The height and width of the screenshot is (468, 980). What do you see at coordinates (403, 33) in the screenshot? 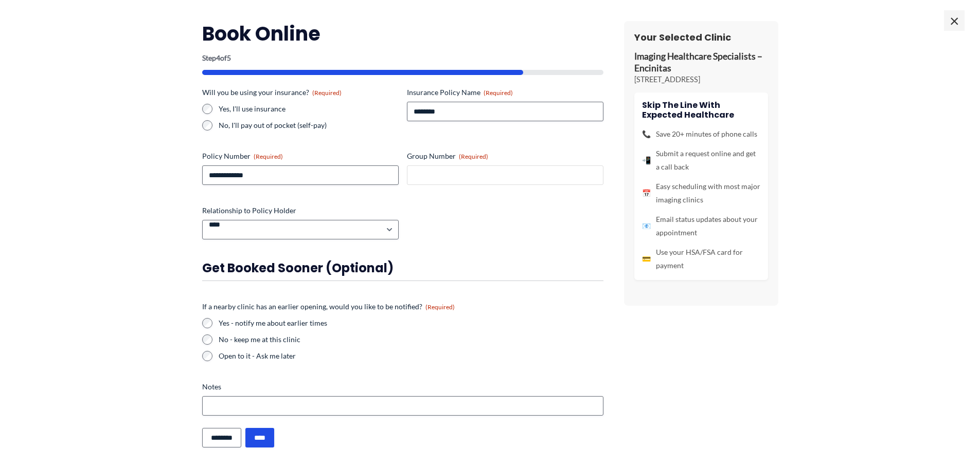
I see `h2: Book Online` at bounding box center [403, 33].